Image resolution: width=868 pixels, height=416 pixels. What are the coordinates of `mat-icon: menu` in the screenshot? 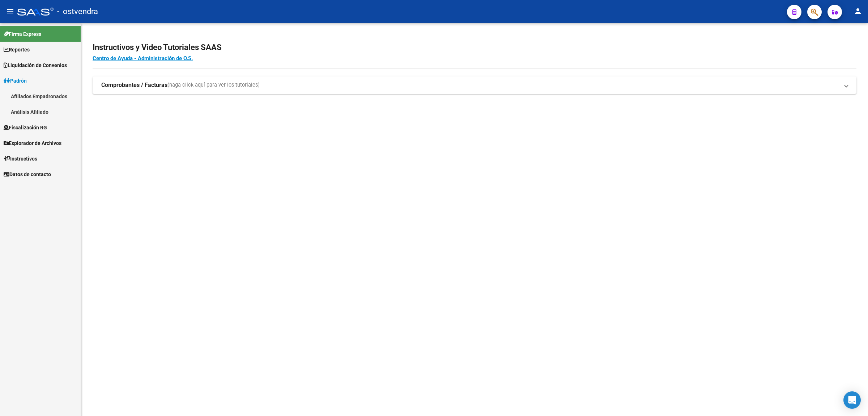 It's located at (10, 12).